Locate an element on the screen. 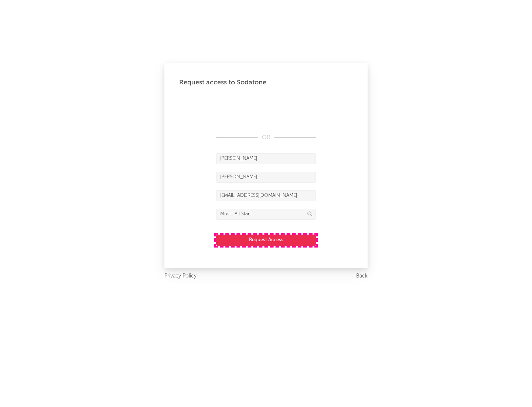 This screenshot has width=532, height=407. a: Privacy Policy is located at coordinates (181, 276).